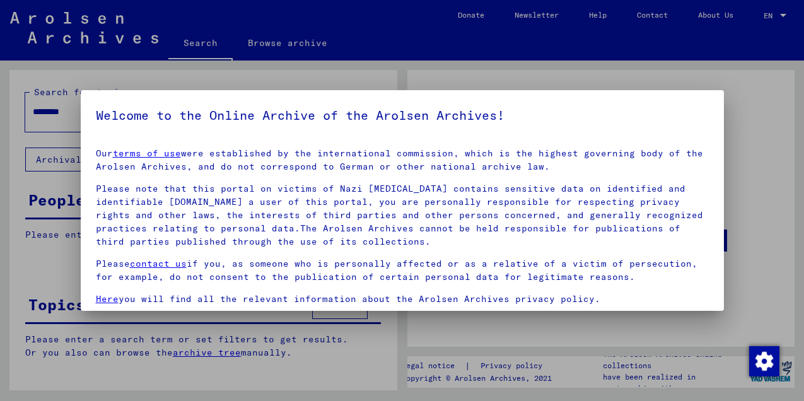  Describe the element at coordinates (402, 115) in the screenshot. I see `h5: Welcome to the Online Archive of the Arolsen Archives!` at that location.